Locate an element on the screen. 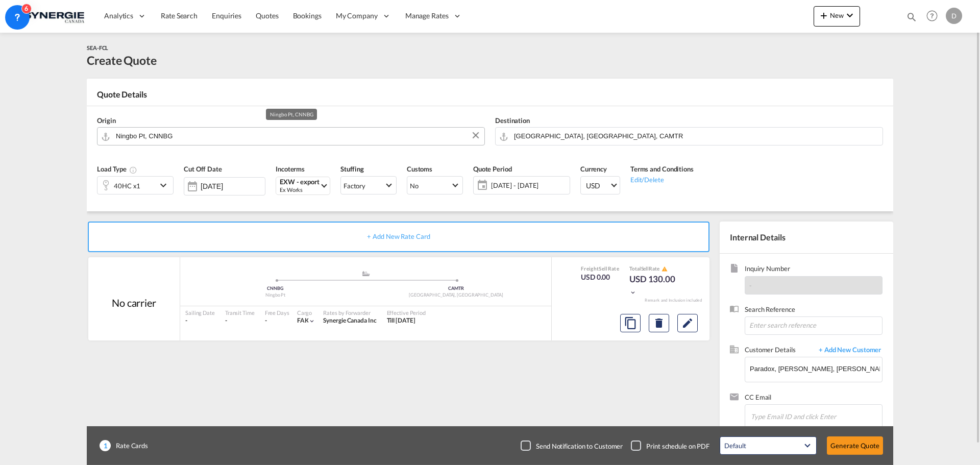 The width and height of the screenshot is (980, 465). div: USD 130.00 is located at coordinates (655, 285).